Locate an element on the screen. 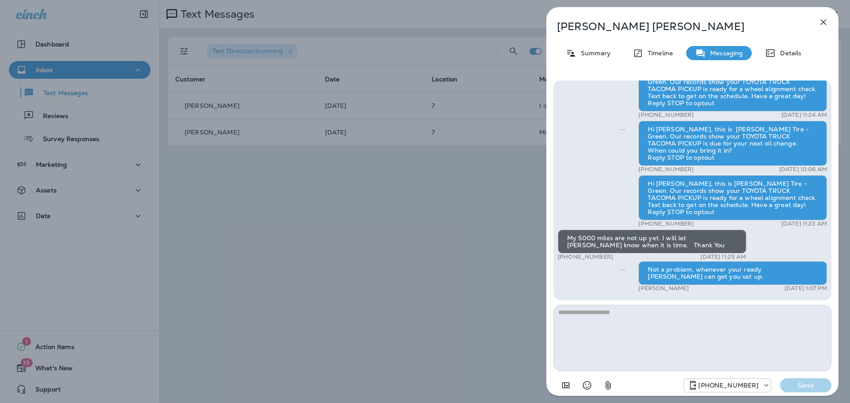 Image resolution: width=850 pixels, height=403 pixels. div: +1 (234) 599-5890 is located at coordinates (727, 386).